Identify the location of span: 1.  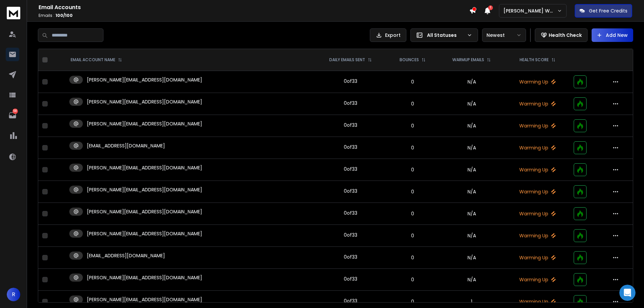
(490, 8).